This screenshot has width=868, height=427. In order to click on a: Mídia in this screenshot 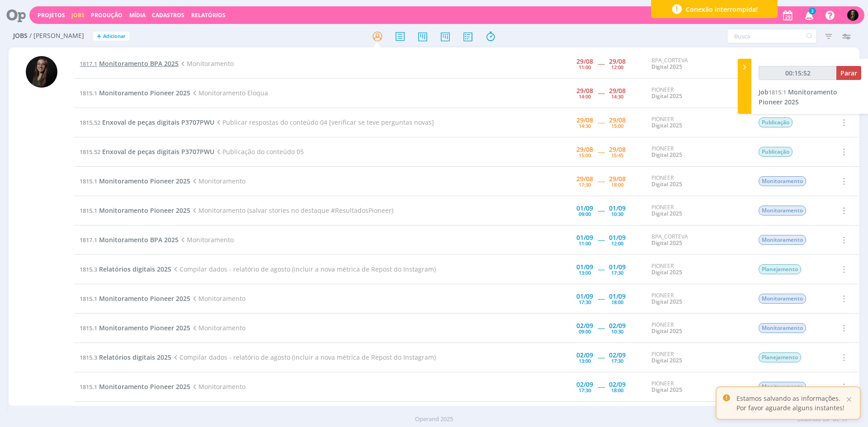, I will do `click(137, 15)`.